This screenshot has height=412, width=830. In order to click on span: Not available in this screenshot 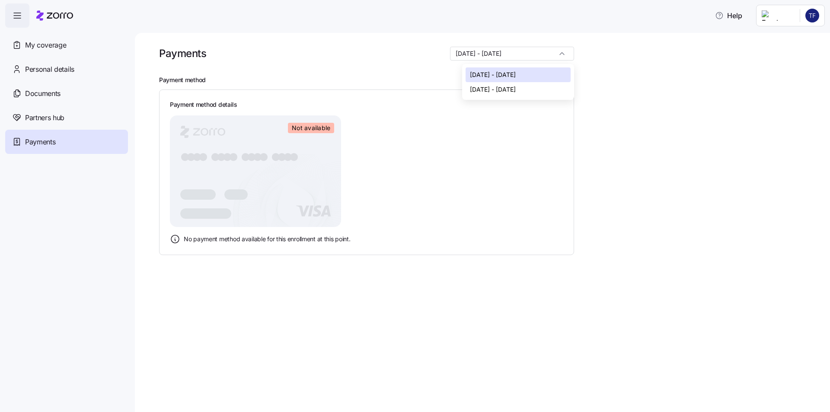, I will do `click(311, 128)`.